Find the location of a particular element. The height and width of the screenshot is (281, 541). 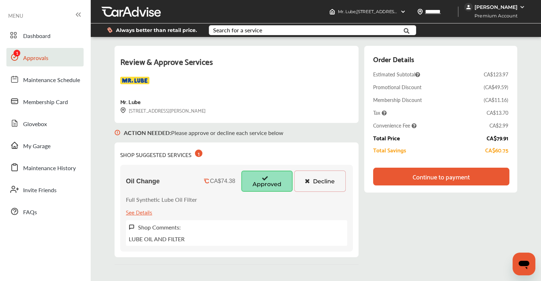

div: CA$79.91 is located at coordinates (497, 138).